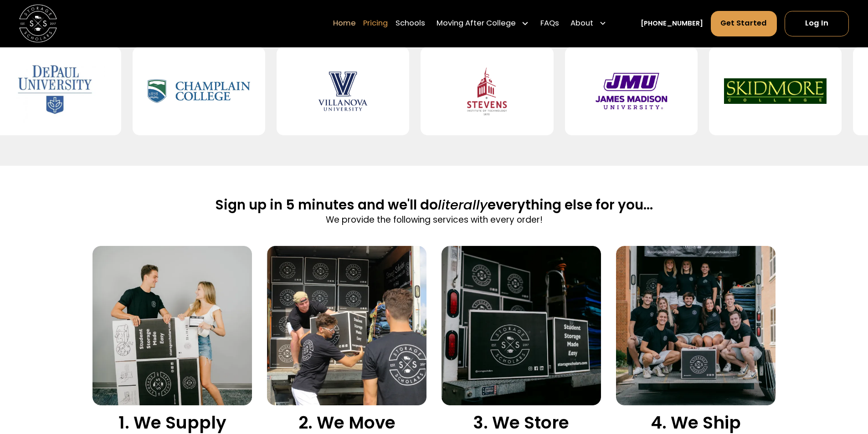 Image resolution: width=868 pixels, height=434 pixels. I want to click on img: Villanova University, so click(343, 91).